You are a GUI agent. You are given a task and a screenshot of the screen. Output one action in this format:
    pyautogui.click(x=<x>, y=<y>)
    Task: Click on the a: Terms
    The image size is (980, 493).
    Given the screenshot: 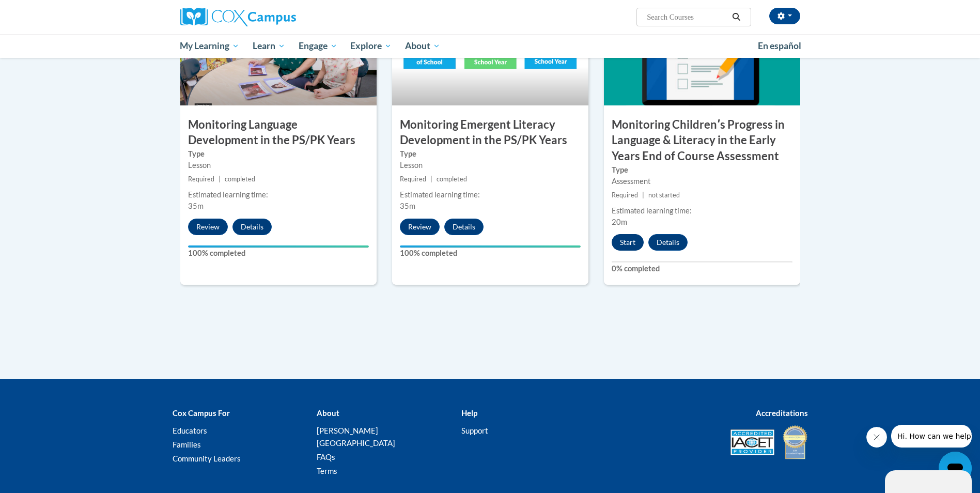 What is the action you would take?
    pyautogui.click(x=327, y=471)
    